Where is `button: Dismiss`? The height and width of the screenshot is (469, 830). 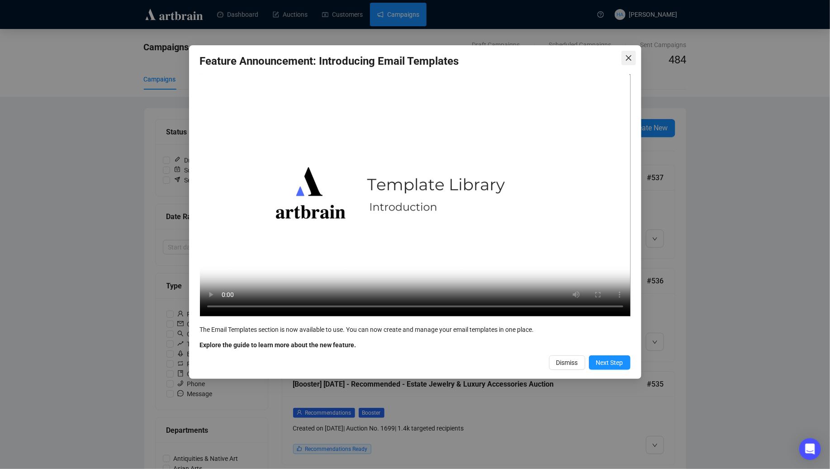 button: Dismiss is located at coordinates (567, 362).